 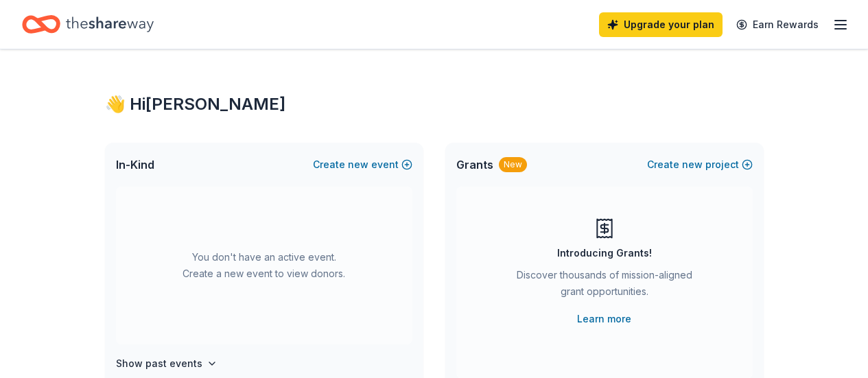 I want to click on a: Upgrade your plan, so click(x=661, y=24).